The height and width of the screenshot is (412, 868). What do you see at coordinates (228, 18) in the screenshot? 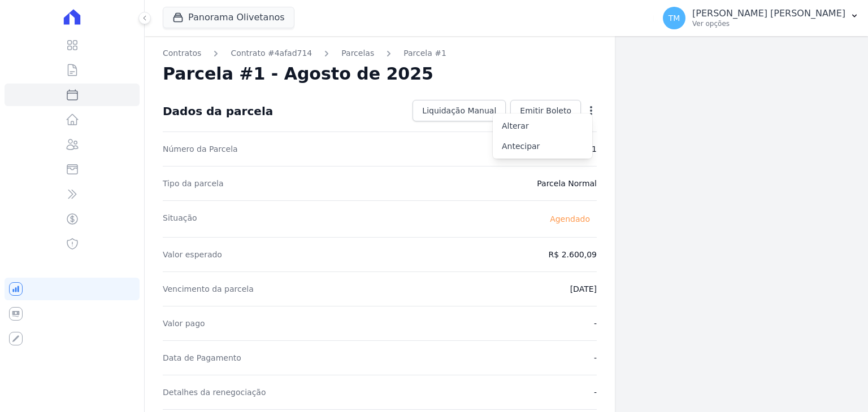
I see `button: Panorama Olivetanos` at bounding box center [228, 18].